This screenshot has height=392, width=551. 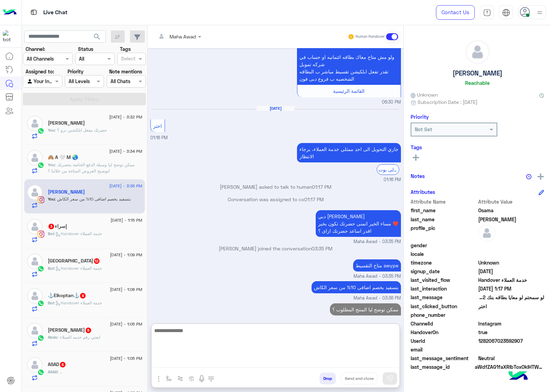 I want to click on img: Trigger scenario, so click(x=180, y=378).